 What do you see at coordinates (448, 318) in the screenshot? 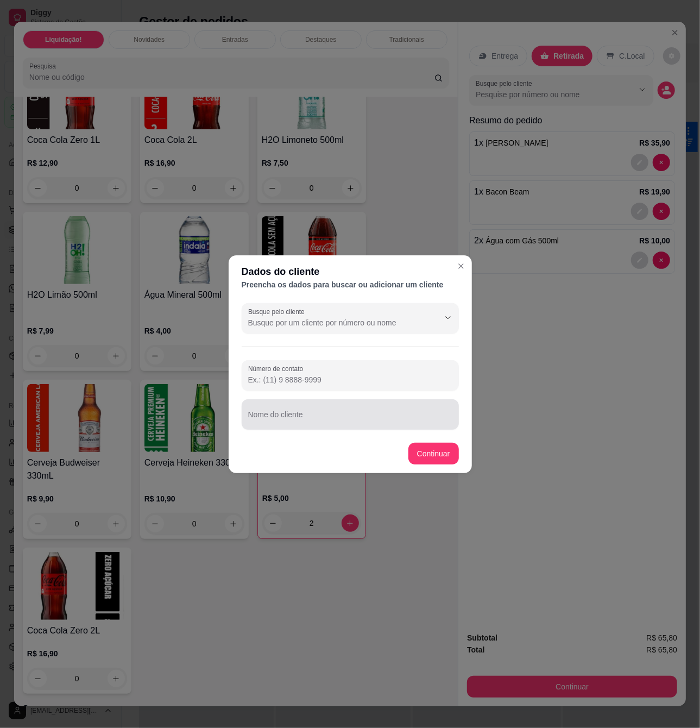
I see `button: Show suggestions` at bounding box center [448, 318].